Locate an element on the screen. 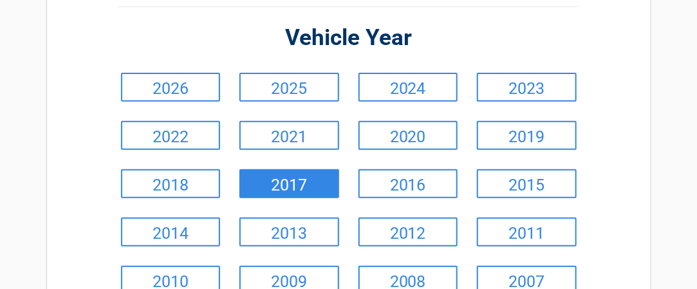  a: 2025 is located at coordinates (289, 87).